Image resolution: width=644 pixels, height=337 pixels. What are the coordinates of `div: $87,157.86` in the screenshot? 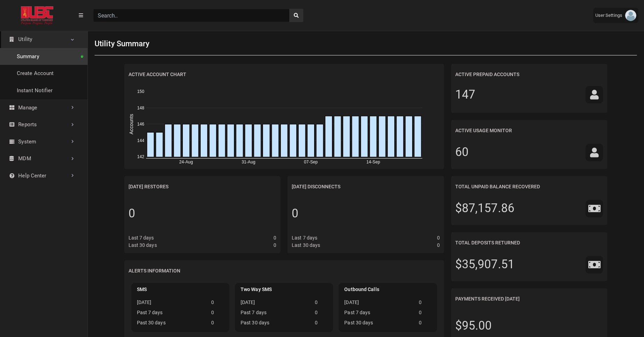 It's located at (485, 208).